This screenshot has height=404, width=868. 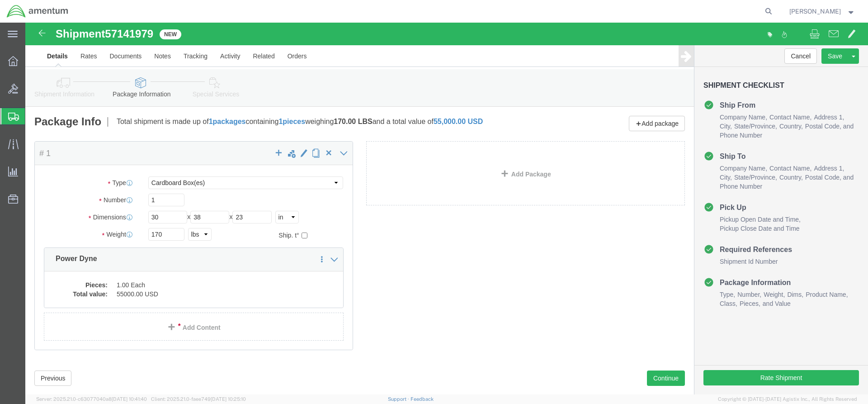 I want to click on span: Server: 2025.21.0-c63077040a8, so click(x=91, y=399).